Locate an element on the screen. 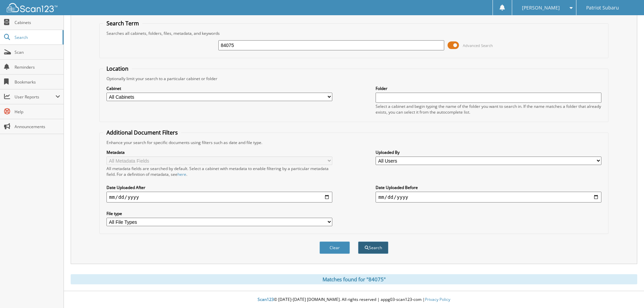 The width and height of the screenshot is (644, 308). label: File type is located at coordinates (219, 213).